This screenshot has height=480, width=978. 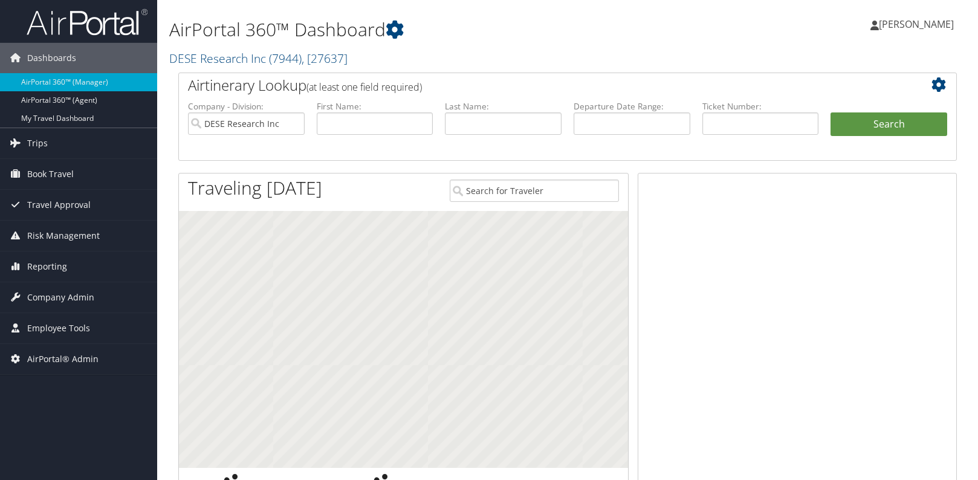 I want to click on input: Search for Traveler, so click(x=534, y=190).